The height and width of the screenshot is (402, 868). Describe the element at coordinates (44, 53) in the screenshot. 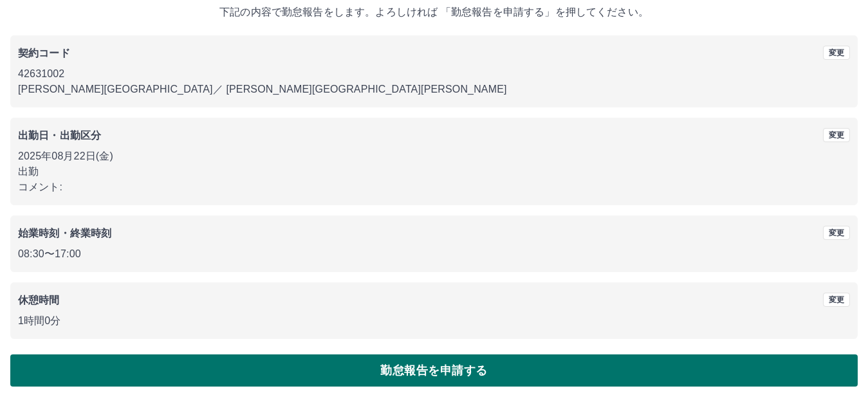

I see `b: 契約コード` at that location.